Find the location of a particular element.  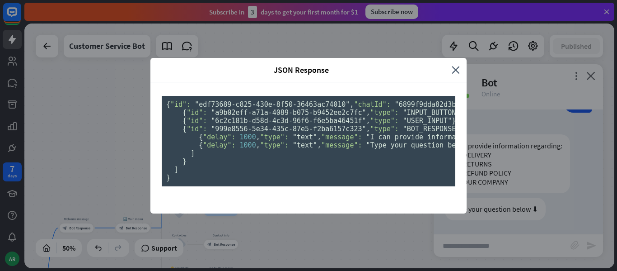

span: "Type your question below ⬇" is located at coordinates (424, 145).